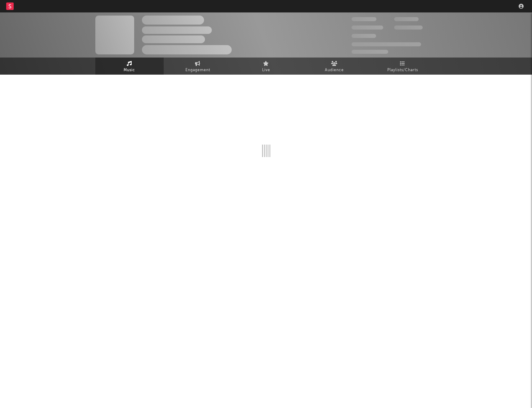 This screenshot has height=408, width=532. What do you see at coordinates (334, 70) in the screenshot?
I see `span: Audience` at bounding box center [334, 70].